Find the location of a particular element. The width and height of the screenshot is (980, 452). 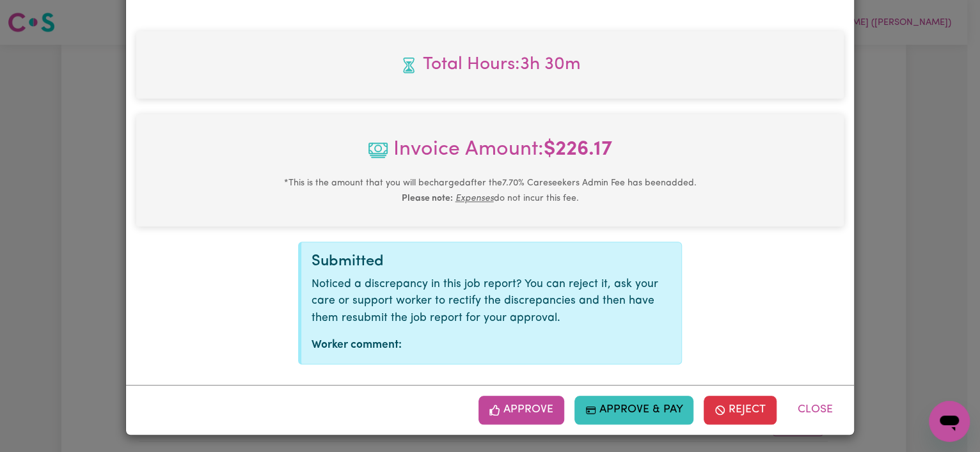

b: $ 226.17 is located at coordinates (578, 149).